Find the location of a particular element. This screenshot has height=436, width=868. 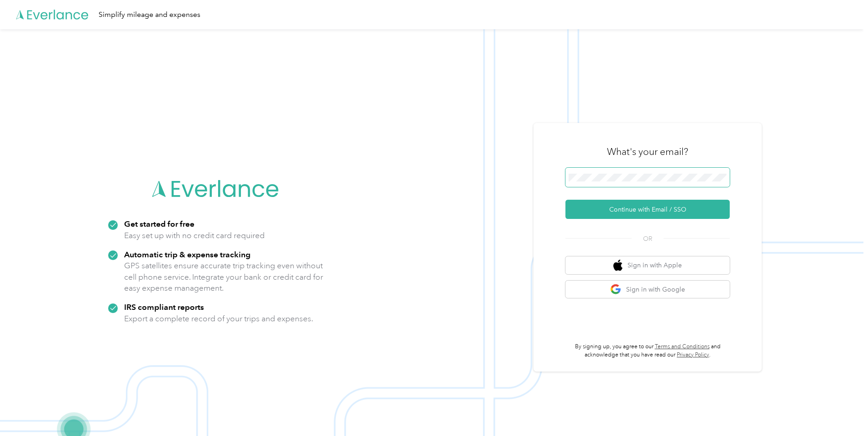

button: google logoSign in with Google is located at coordinates (648, 289).